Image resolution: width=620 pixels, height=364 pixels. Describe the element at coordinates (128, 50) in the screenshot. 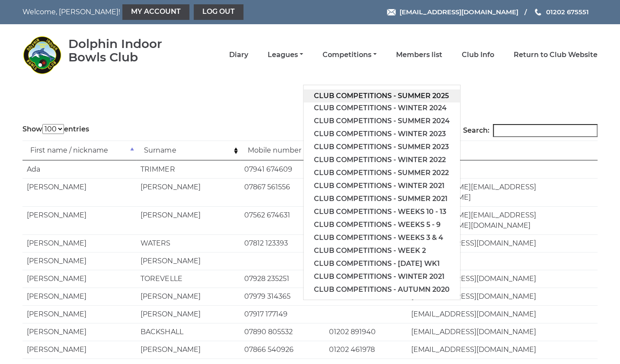

I see `div: Dolphin Indoor Bowls Club` at that location.